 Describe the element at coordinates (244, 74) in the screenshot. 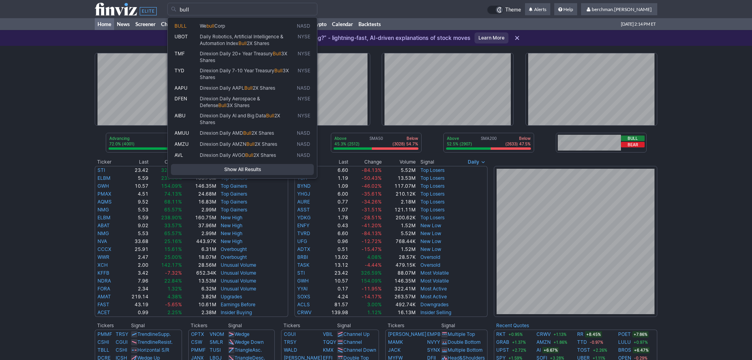

I see `span: 3X Shares` at that location.